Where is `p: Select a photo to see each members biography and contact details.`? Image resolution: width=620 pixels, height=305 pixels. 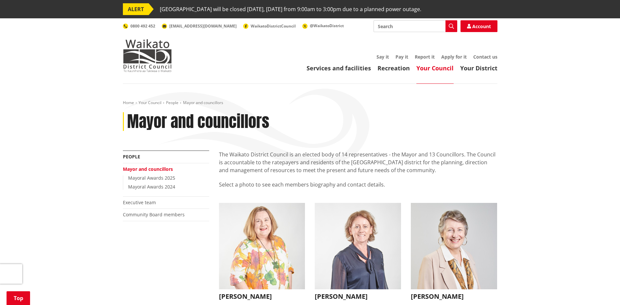 p: Select a photo to see each members biography and contact details. is located at coordinates (358, 188).